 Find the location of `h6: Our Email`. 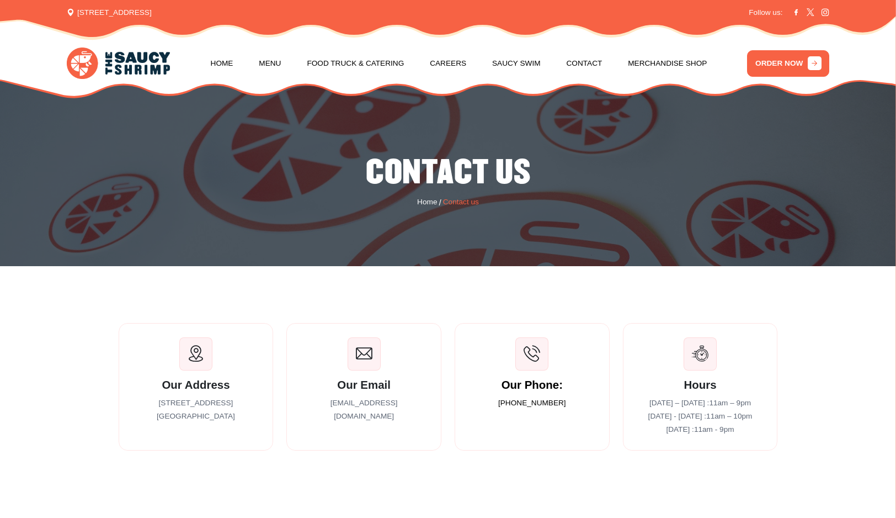

h6: Our Email is located at coordinates (364, 385).